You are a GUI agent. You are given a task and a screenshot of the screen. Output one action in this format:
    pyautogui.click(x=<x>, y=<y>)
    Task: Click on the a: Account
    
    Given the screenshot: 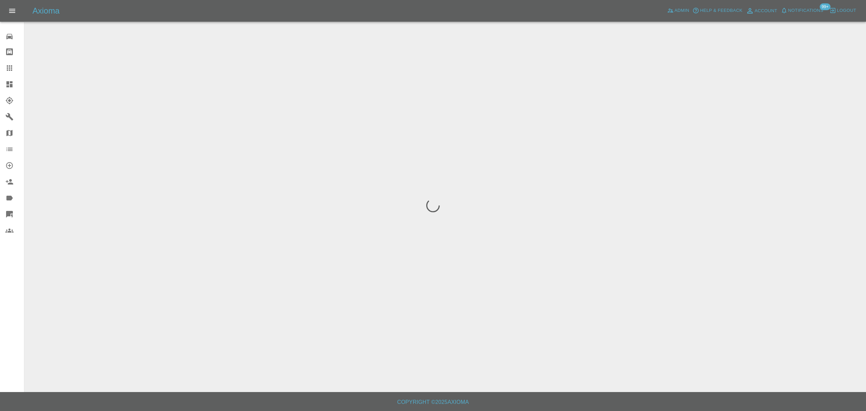 What is the action you would take?
    pyautogui.click(x=762, y=11)
    